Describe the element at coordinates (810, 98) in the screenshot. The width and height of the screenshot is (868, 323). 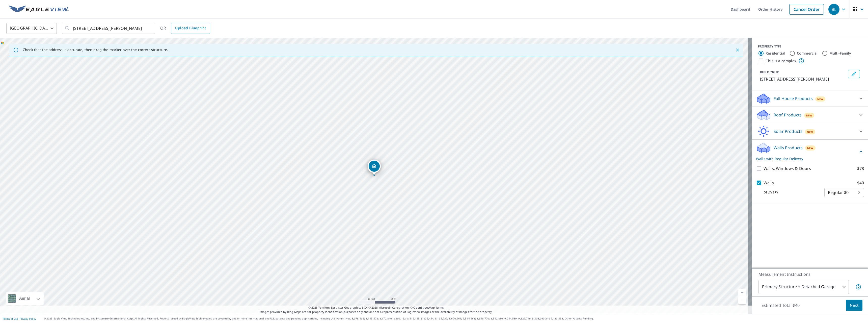
I see `div: Full House ProductsNew` at that location.